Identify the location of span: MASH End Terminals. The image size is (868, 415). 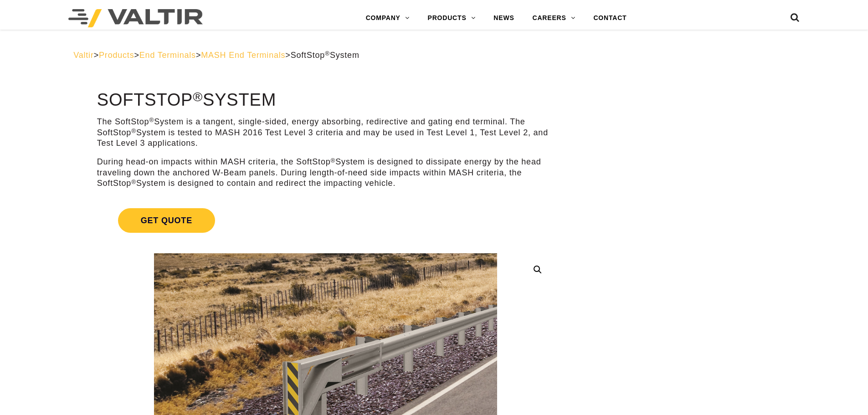
(243, 55).